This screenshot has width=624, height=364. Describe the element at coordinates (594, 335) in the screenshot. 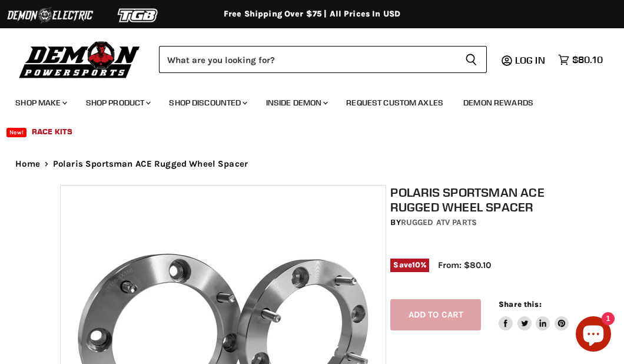

I see `inbox-online-store-chat: Shopify online store chat` at that location.